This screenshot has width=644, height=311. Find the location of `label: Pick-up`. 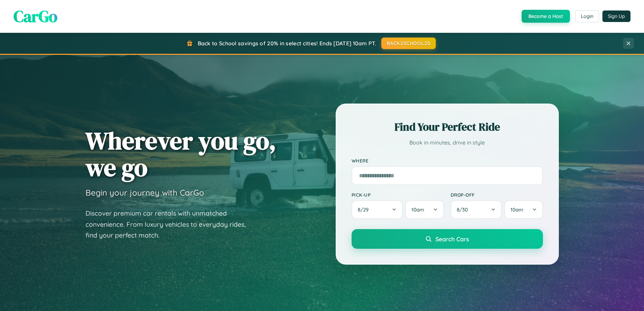

label: Pick-up is located at coordinates (397, 195).